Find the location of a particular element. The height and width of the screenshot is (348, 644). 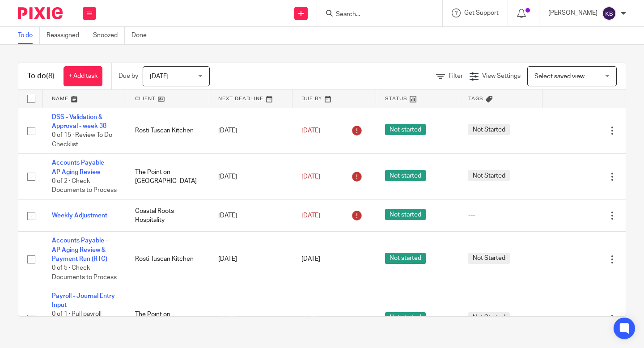

td: Coastal Roots Hospitality is located at coordinates (168, 215).